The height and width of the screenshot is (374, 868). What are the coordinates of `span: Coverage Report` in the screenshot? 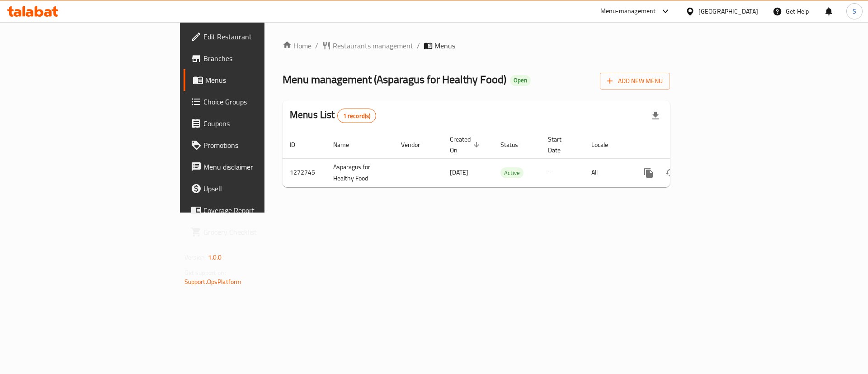 It's located at (261, 210).